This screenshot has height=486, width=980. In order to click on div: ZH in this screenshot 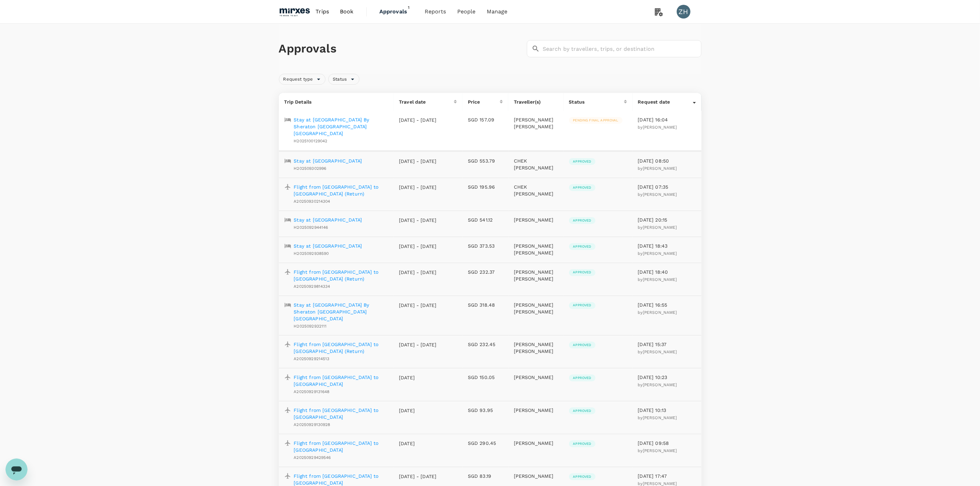, I will do `click(683, 12)`.